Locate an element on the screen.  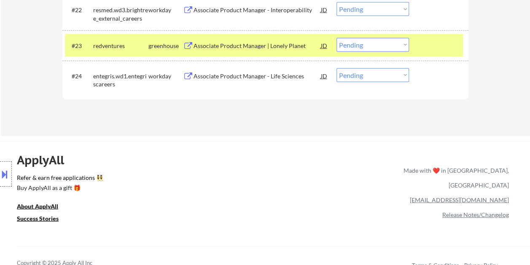
div: Associate Product Manager - Interoperability is located at coordinates (257, 10).